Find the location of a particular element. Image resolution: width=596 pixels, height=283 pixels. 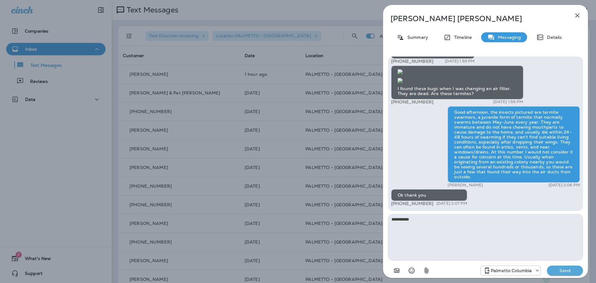

p: Timeline is located at coordinates (461, 37).